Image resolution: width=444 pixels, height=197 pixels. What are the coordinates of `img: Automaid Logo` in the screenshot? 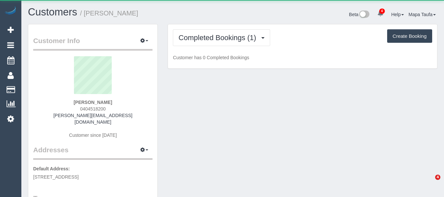 It's located at (11, 11).